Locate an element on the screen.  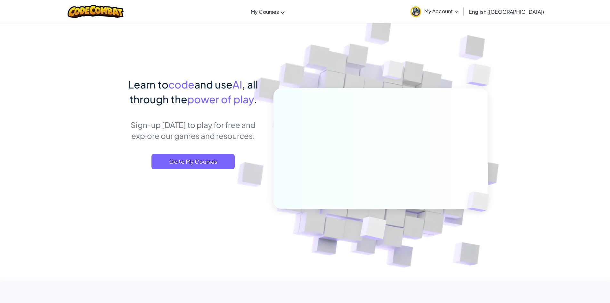
span: Go to My Courses is located at coordinates (193, 161).